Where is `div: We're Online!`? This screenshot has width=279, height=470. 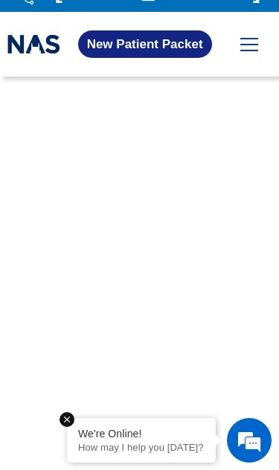 div: We're Online! is located at coordinates (141, 434).